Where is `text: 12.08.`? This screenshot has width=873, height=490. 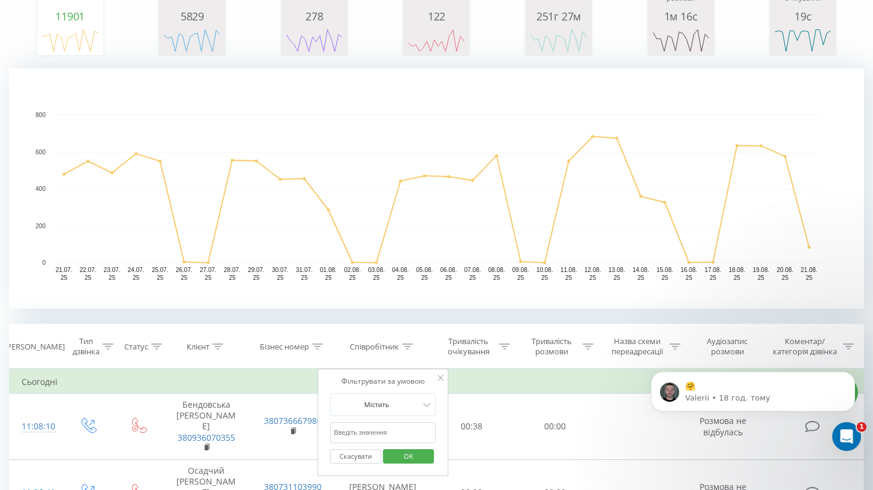 text: 12.08. is located at coordinates (593, 269).